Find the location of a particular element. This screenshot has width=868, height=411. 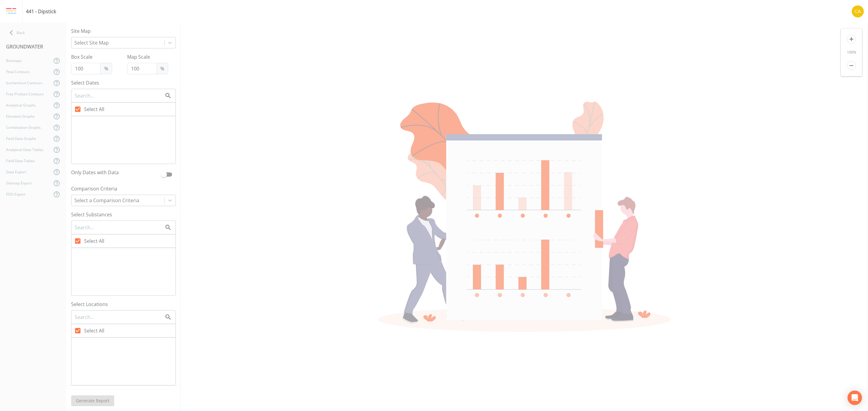

label: Select Locations is located at coordinates (123, 304).